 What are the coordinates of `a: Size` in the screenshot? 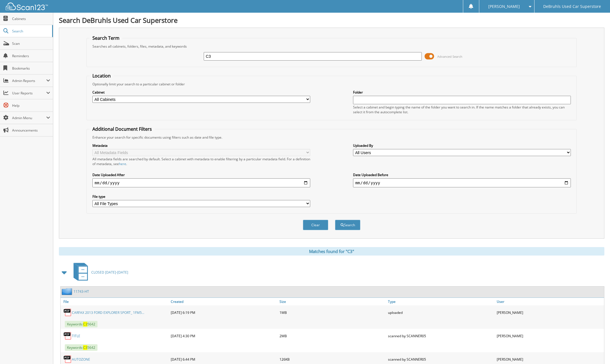 It's located at (333, 301).